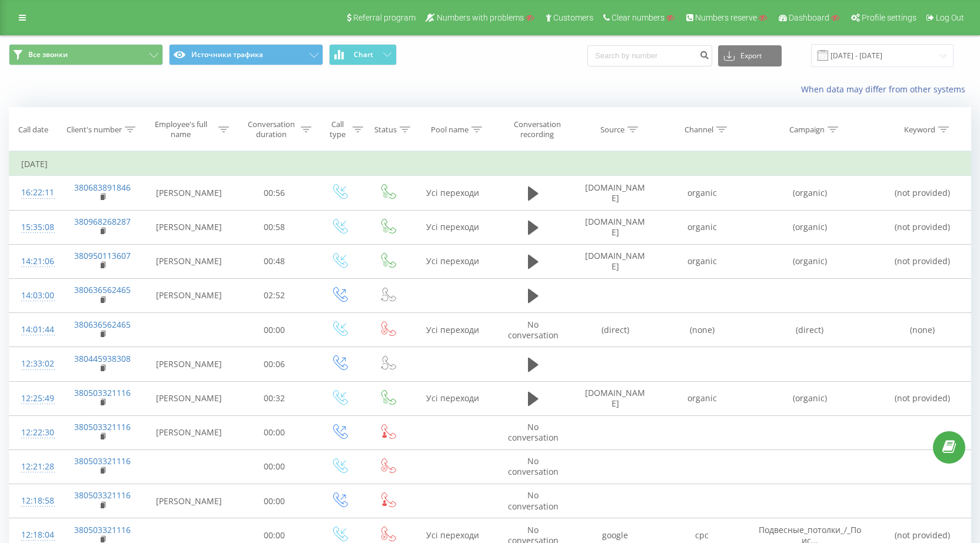 The image size is (980, 543). I want to click on button: Источники трафика, so click(246, 55).